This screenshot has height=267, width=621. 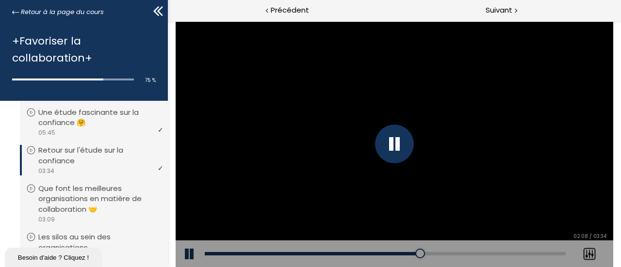 I want to click on span: Précédent, so click(x=289, y=10).